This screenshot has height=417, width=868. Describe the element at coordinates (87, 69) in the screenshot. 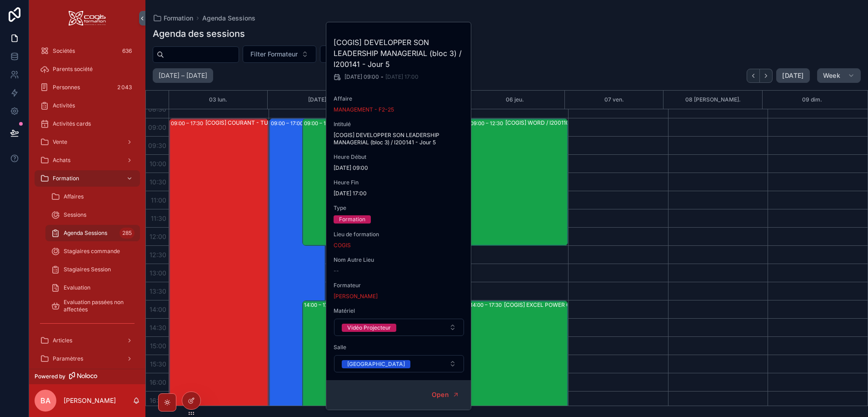

I see `a: Parents société` at that location.